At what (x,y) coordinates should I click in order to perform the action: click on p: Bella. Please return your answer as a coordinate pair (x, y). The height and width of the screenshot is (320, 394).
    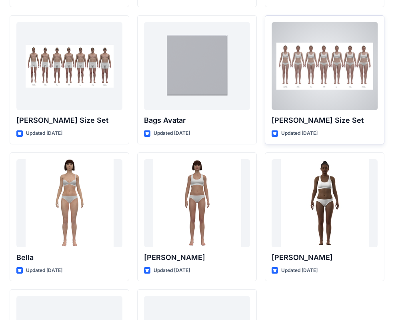
    Looking at the image, I should click on (69, 258).